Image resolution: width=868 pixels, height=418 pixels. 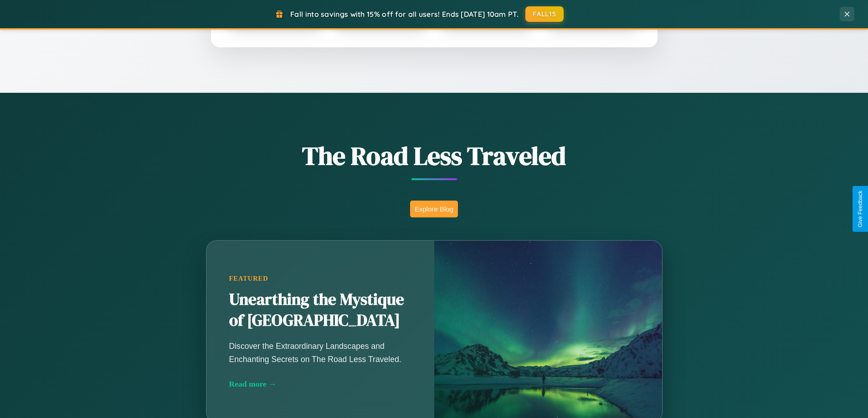 What do you see at coordinates (434, 156) in the screenshot?
I see `h1: The Road Less Traveled` at bounding box center [434, 156].